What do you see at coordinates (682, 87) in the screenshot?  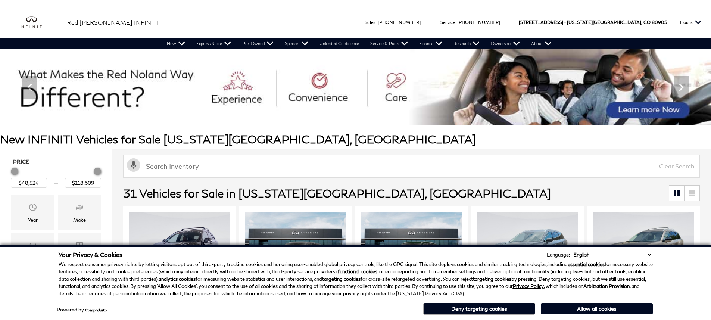 I see `div: Next` at bounding box center [682, 87].